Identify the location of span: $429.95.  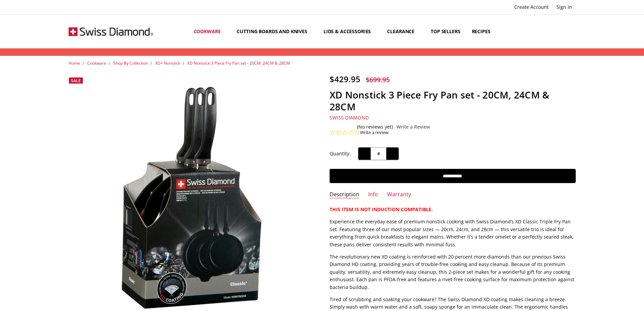
(345, 79).